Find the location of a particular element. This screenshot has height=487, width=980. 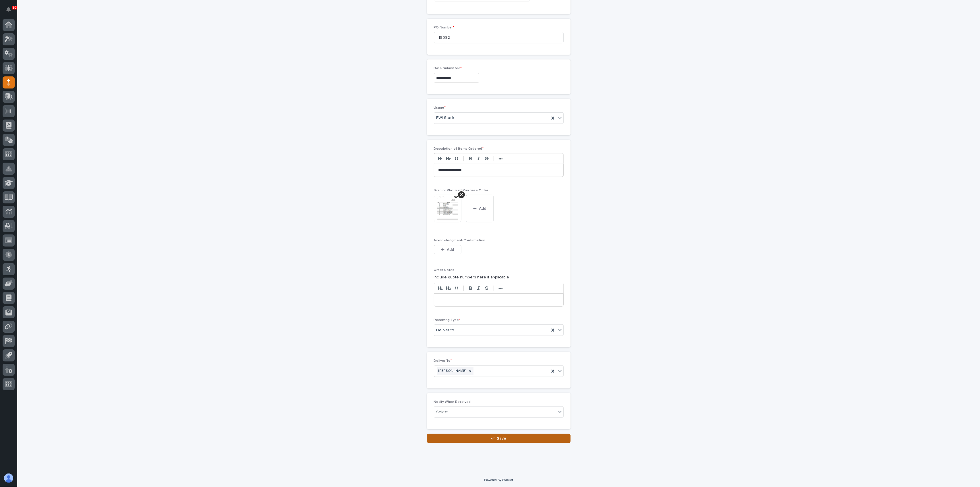

span: Save is located at coordinates (501, 438).